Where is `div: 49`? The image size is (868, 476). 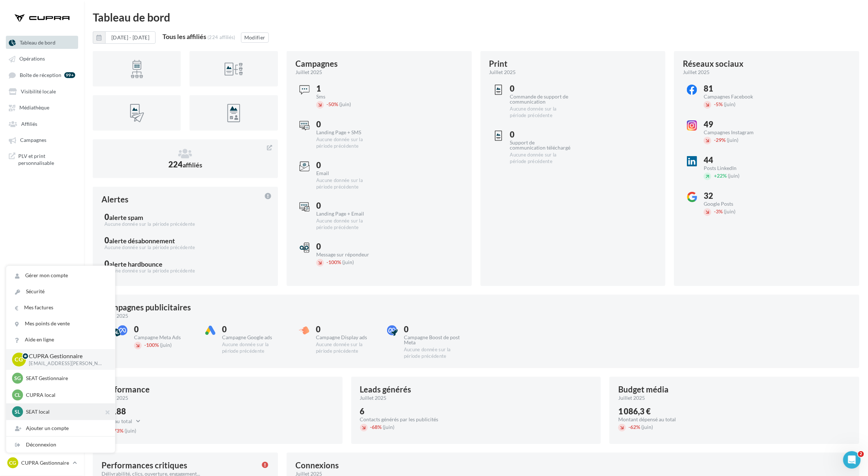 div: 49 is located at coordinates (734, 124).